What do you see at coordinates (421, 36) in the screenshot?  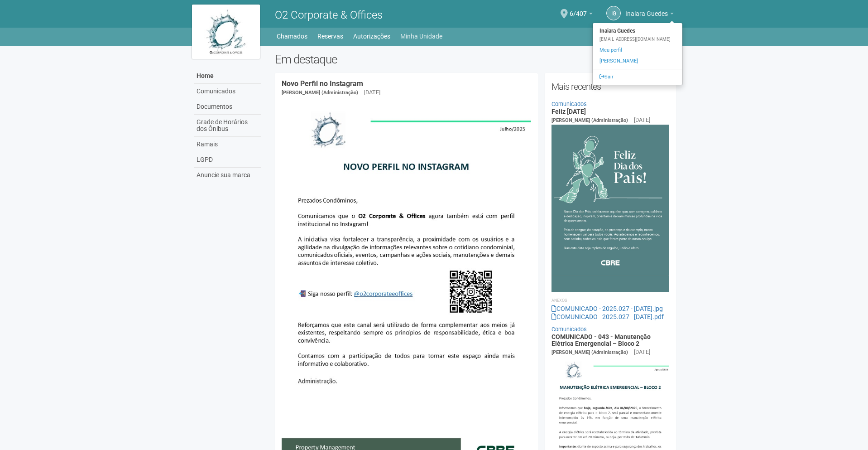 I see `a: Minha Unidade` at bounding box center [421, 36].